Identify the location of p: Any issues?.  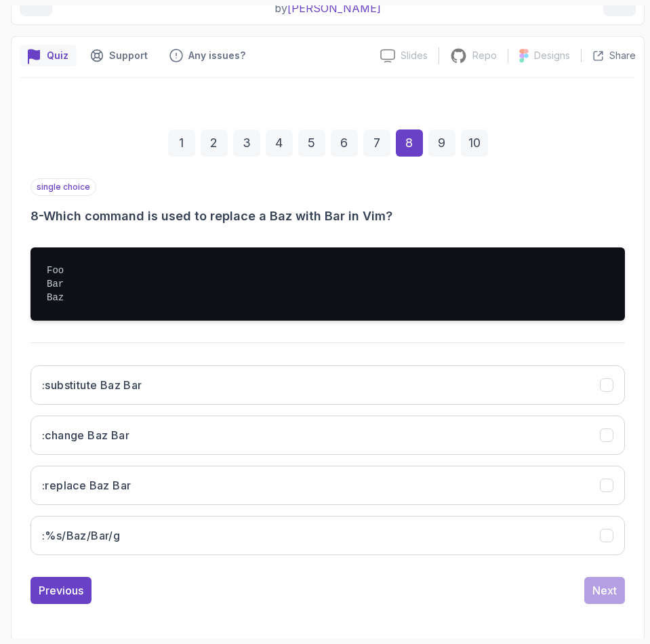
(217, 56).